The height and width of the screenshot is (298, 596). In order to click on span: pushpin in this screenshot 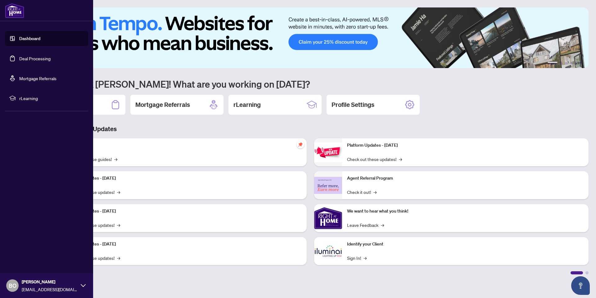, I will do `click(301, 144)`.